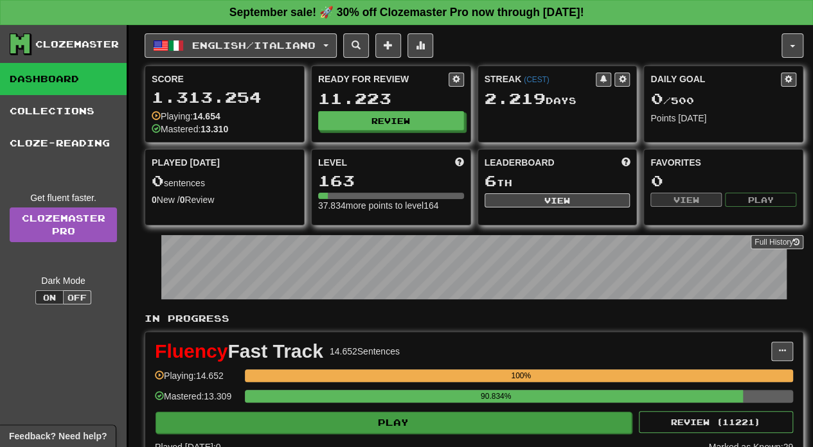  What do you see at coordinates (383, 79) in the screenshot?
I see `div: Ready for Review` at bounding box center [383, 79].